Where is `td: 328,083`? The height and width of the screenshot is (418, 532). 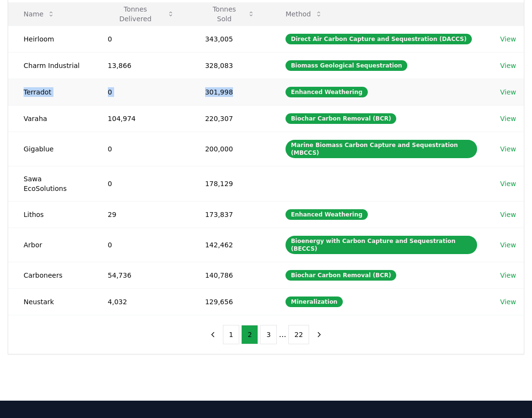 td: 328,083 is located at coordinates (230, 65).